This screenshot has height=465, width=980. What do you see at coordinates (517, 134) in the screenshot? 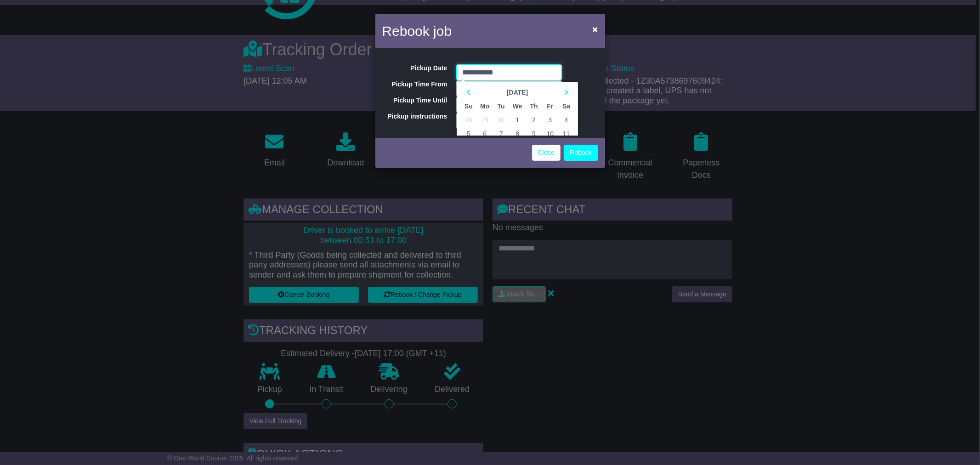
I see `td: 8` at bounding box center [517, 134].